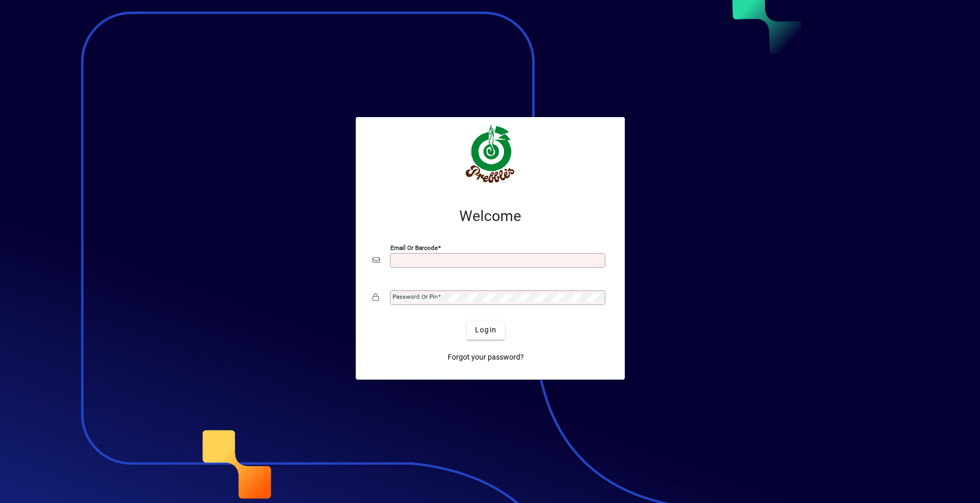 This screenshot has width=980, height=503. Describe the element at coordinates (485, 330) in the screenshot. I see `span: Login` at that location.